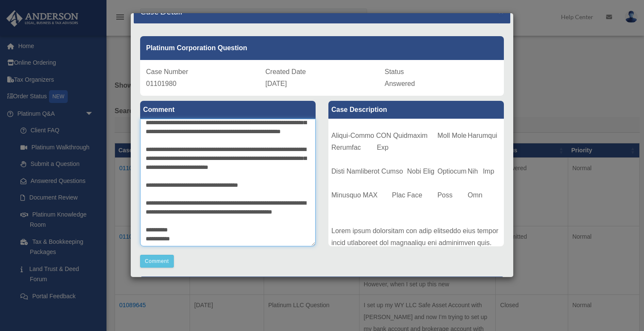  What do you see at coordinates (394, 71) in the screenshot?
I see `span: Status` at bounding box center [394, 71].